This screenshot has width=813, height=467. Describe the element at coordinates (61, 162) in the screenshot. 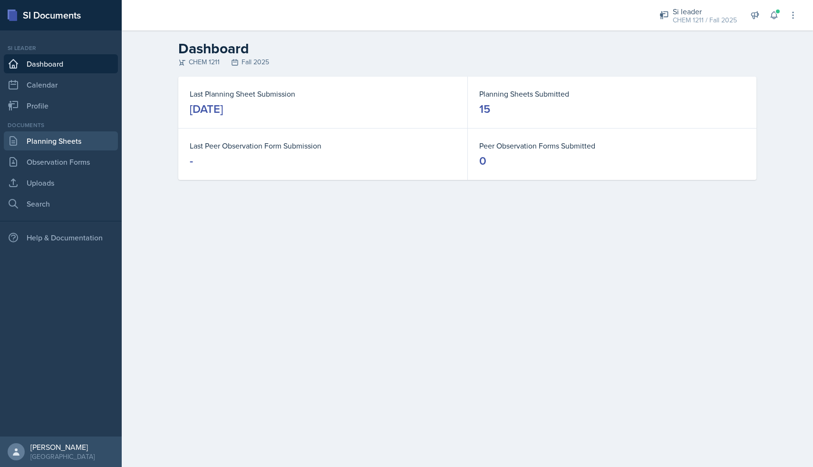

I see `a: Observation Forms` at that location.